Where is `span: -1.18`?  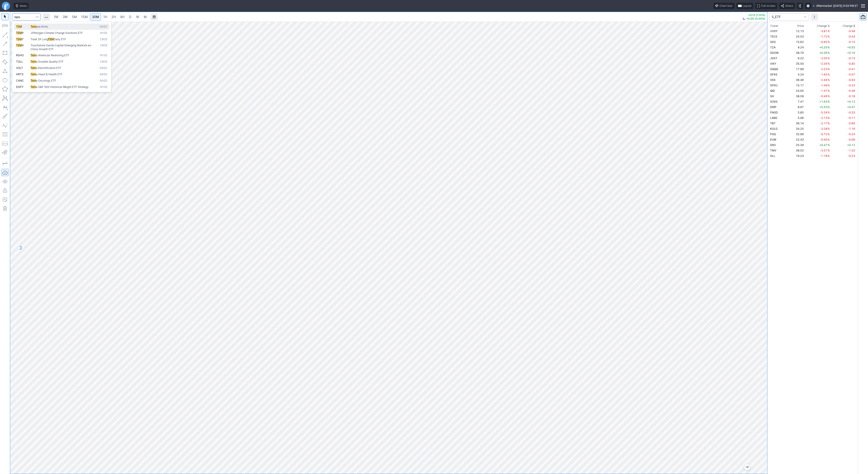 span: -1.18 is located at coordinates (823, 156).